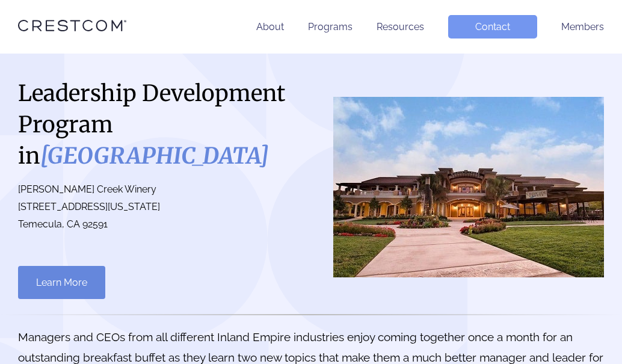  What do you see at coordinates (469, 187) in the screenshot?
I see `img: Riverside County South` at bounding box center [469, 187].